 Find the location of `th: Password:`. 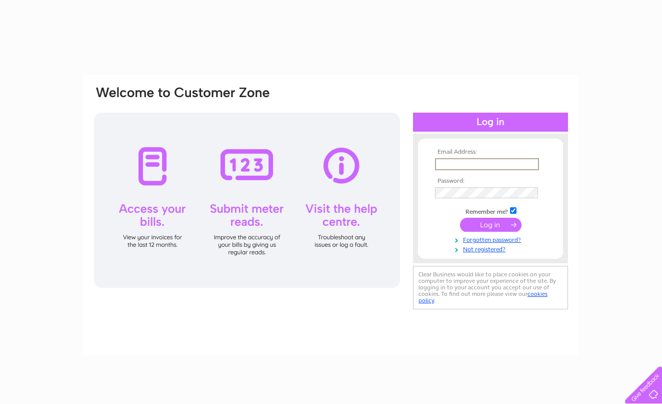

th: Password: is located at coordinates (491, 181).